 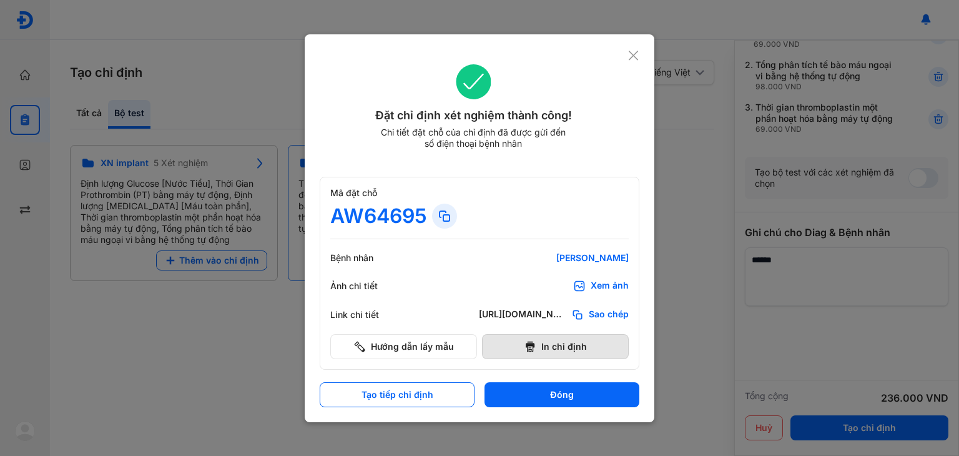 I want to click on div: Chi tiết đặt chỗ của chỉ định đã được gửi đến số điện thoại bệnh nhân, so click(x=473, y=138).